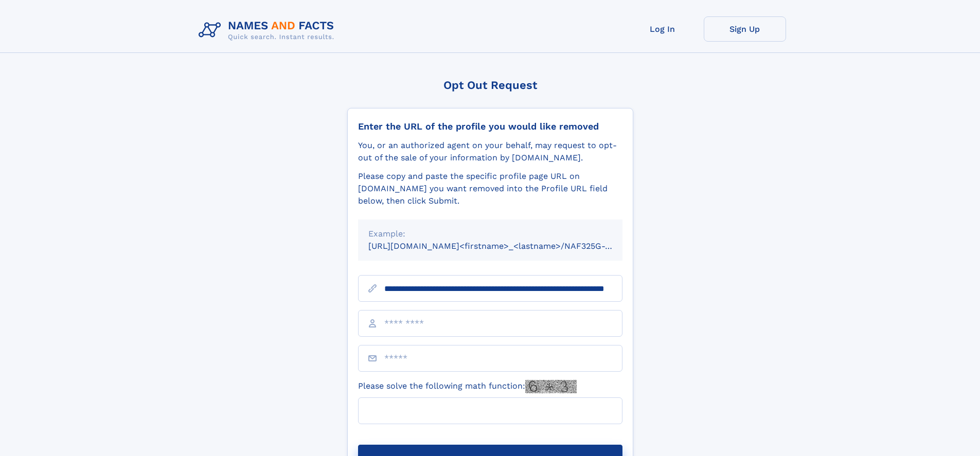 Image resolution: width=980 pixels, height=456 pixels. I want to click on div: Enter the URL of the profile you would like removed, so click(490, 126).